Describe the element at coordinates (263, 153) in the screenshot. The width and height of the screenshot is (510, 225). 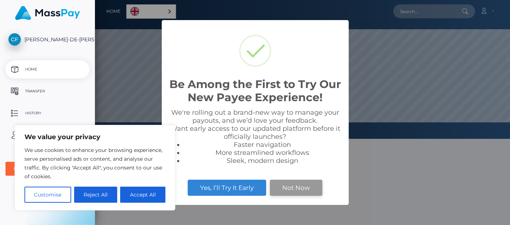
I see `li: More streamlined workflows` at that location.